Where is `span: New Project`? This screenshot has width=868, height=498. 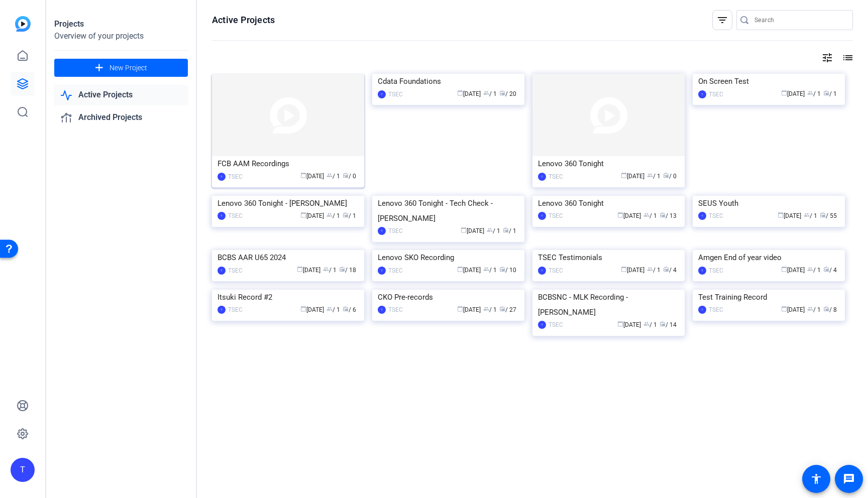 span: New Project is located at coordinates (128, 68).